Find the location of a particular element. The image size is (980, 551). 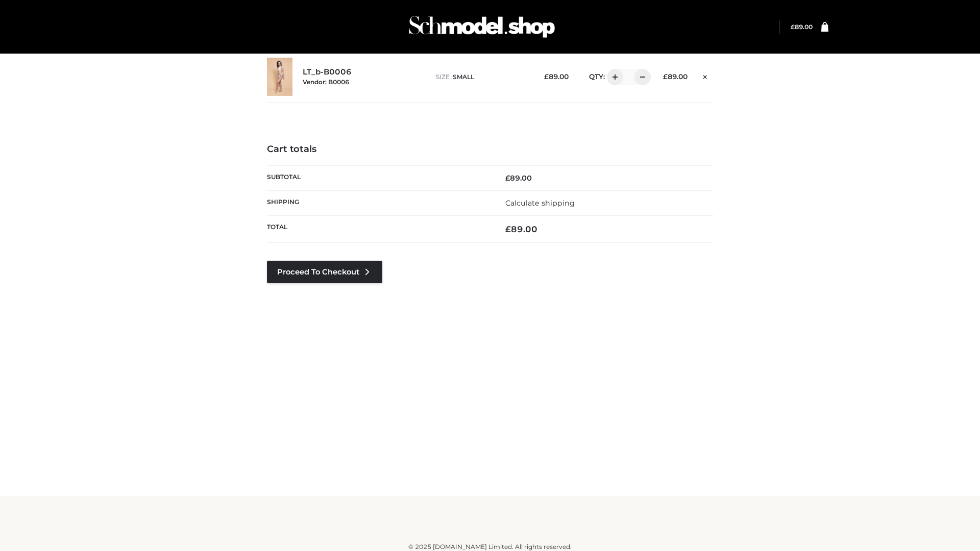

a: Schmodel Admin 964 is located at coordinates (482, 26).